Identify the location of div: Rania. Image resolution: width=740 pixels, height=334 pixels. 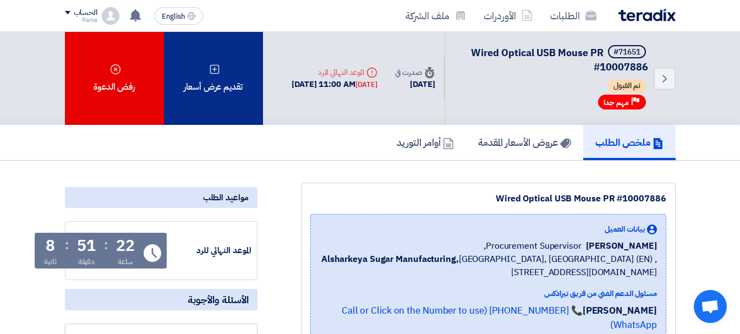
(81, 20).